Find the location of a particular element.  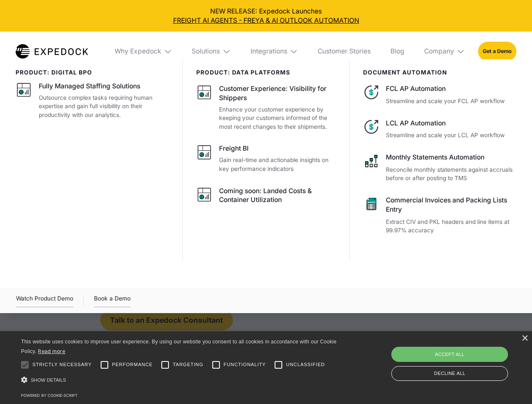

a: Blog is located at coordinates (397, 52).